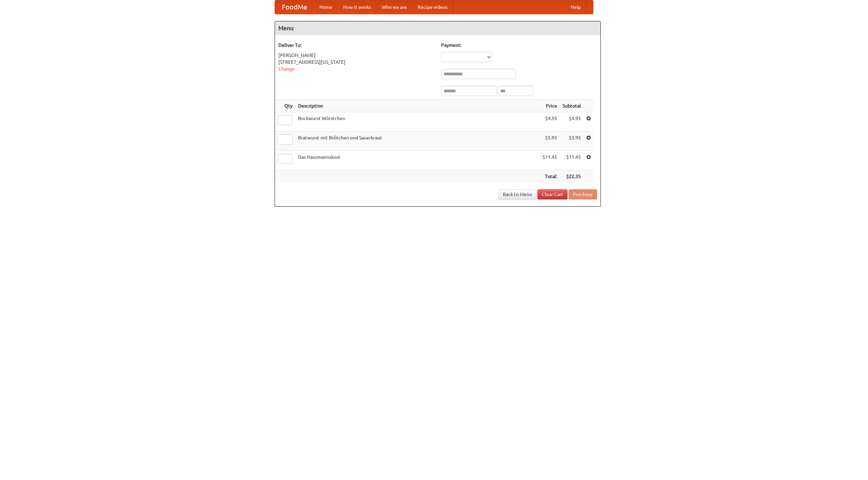  Describe the element at coordinates (572, 176) in the screenshot. I see `th: $22.35` at that location.